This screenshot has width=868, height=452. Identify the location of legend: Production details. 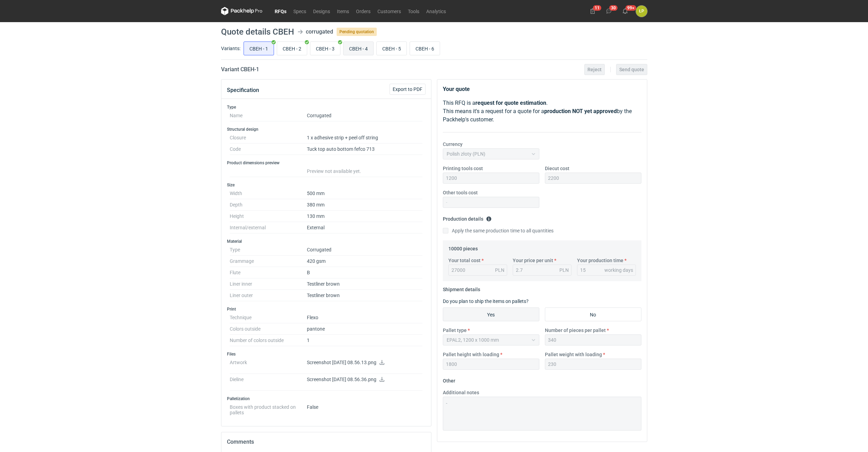
(467, 217).